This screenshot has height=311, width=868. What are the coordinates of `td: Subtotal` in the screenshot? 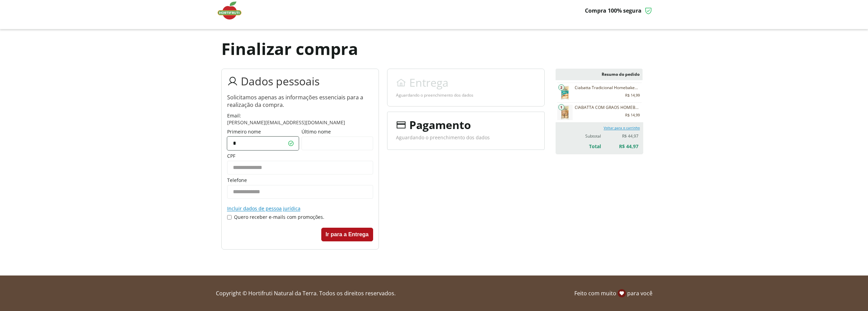 It's located at (588, 136).